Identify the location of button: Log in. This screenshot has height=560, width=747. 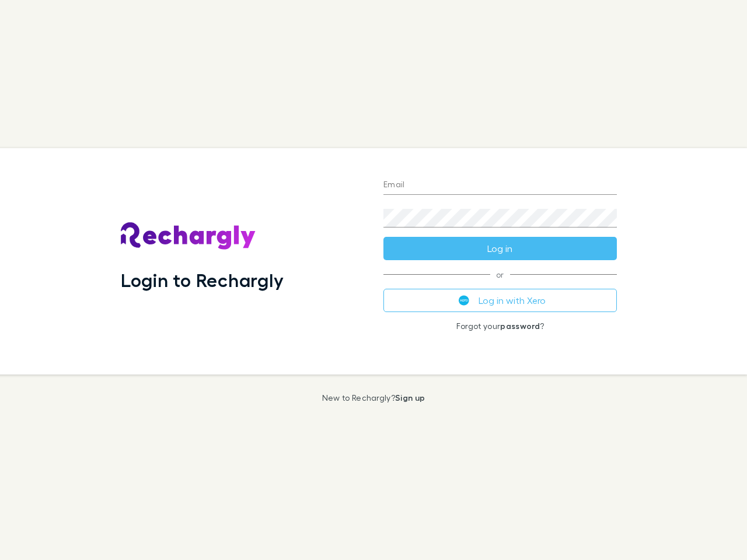
(500, 249).